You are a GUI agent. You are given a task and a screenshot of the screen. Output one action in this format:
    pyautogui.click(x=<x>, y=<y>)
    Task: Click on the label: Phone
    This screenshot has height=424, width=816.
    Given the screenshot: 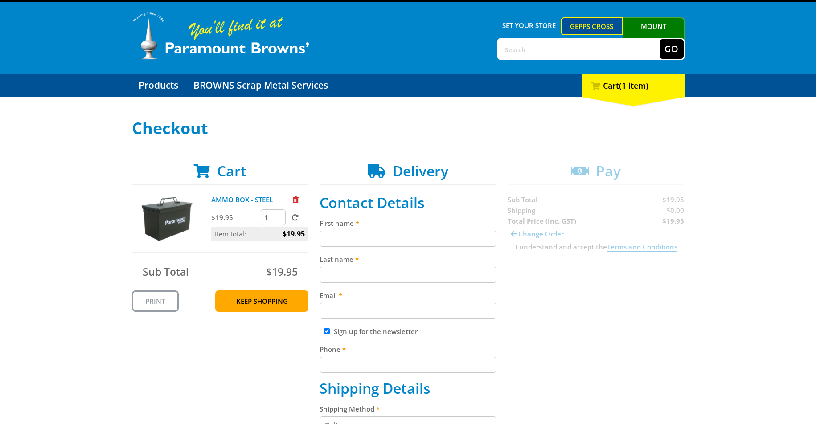 What is the action you would take?
    pyautogui.click(x=408, y=349)
    